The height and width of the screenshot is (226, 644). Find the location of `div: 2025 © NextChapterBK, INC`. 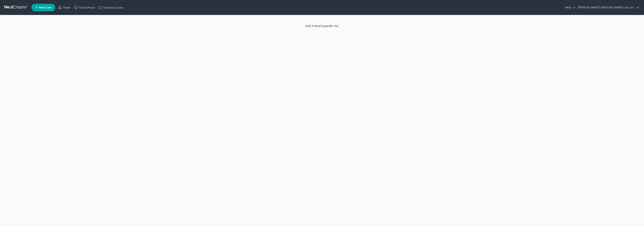

div: 2025 © NextChapterBK, INC is located at coordinates (322, 27).